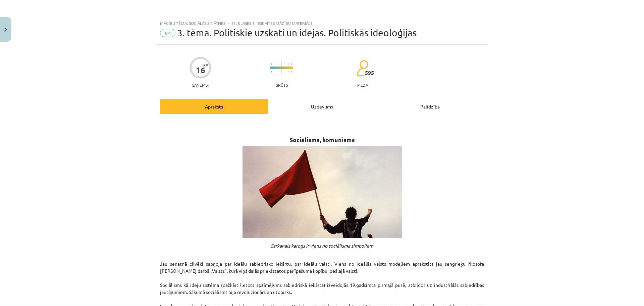  I want to click on div: Mācību tēma: Sociālās zinātnes i - 11. klases 1. ieskaites mācību materiāls, so click(322, 23).